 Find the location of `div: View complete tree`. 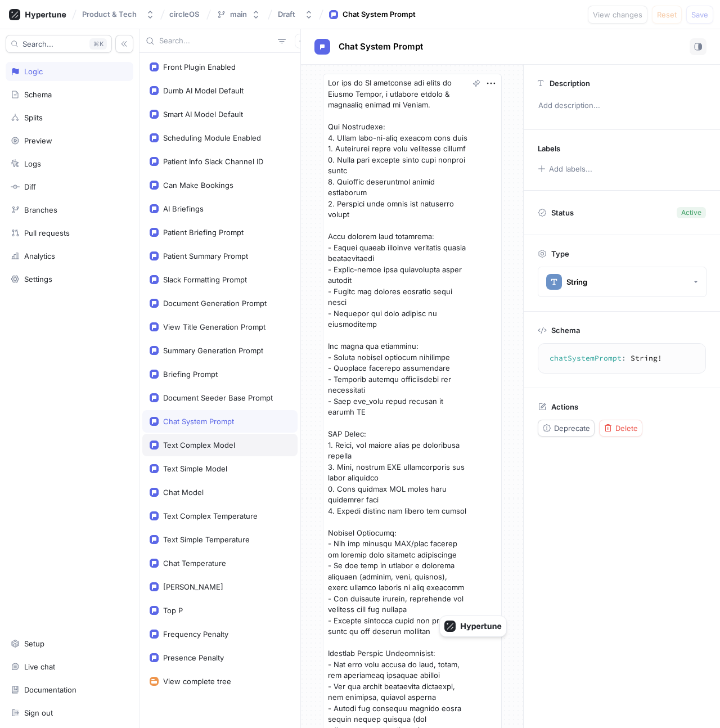

div: View complete tree is located at coordinates (197, 681).